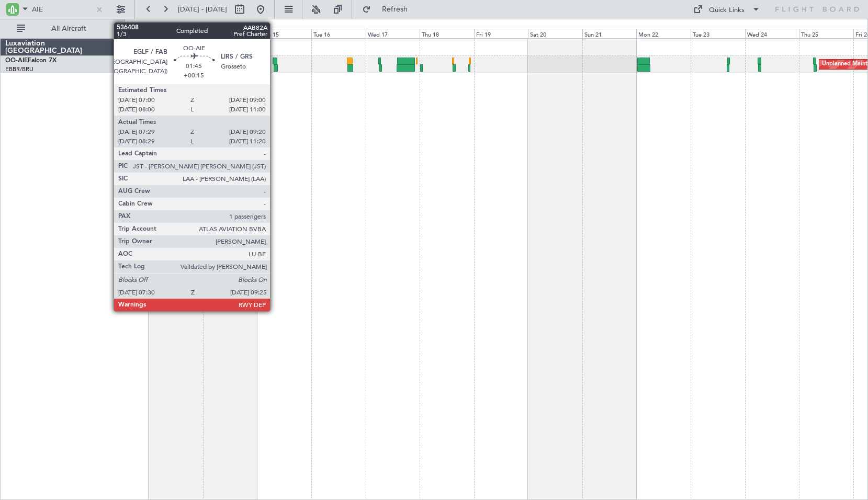  I want to click on div: Sun 14, so click(230, 33).